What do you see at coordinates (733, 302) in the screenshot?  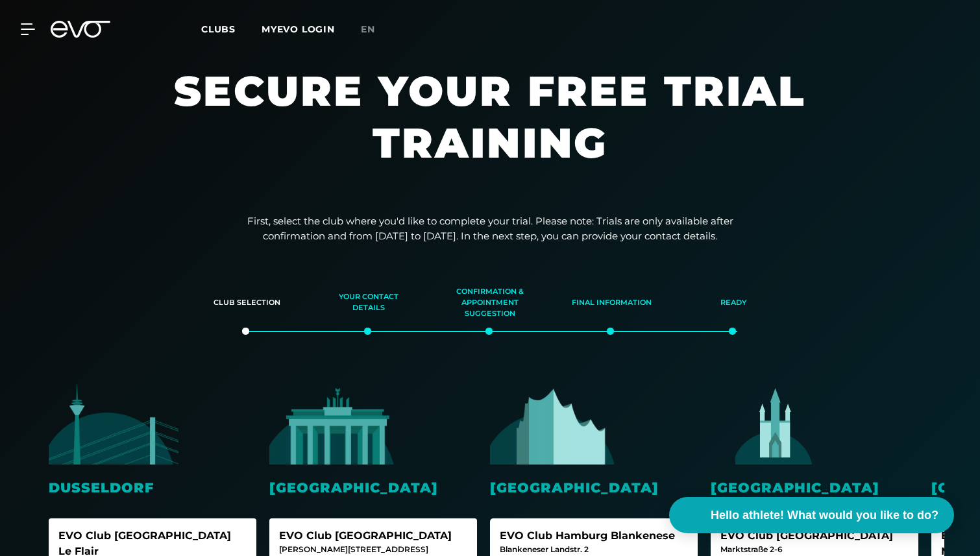 I see `font: Ready` at bounding box center [733, 302].